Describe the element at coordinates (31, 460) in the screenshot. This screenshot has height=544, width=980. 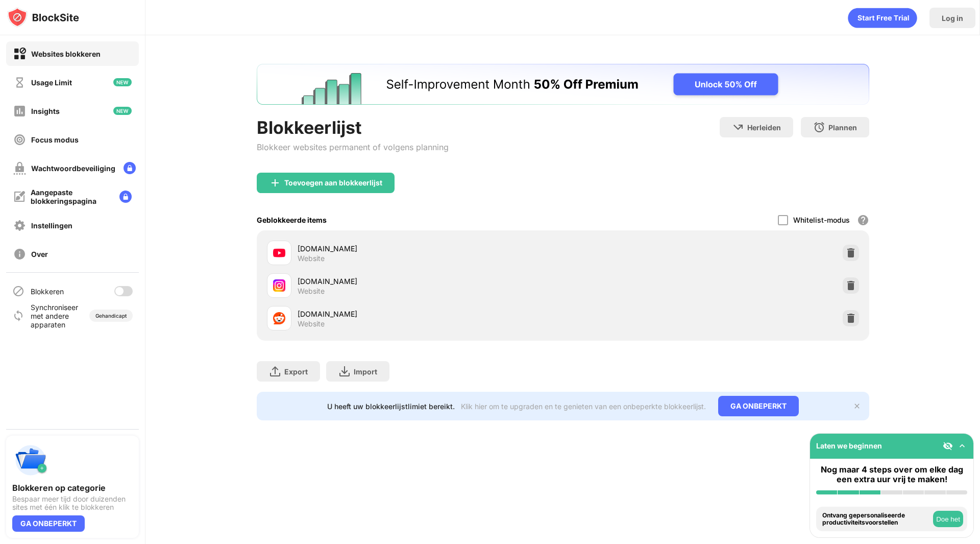
I see `img: push-categories.svg` at that location.